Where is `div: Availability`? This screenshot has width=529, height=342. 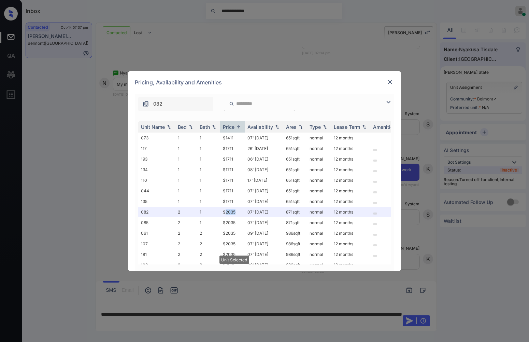 div: Availability is located at coordinates (260, 127).